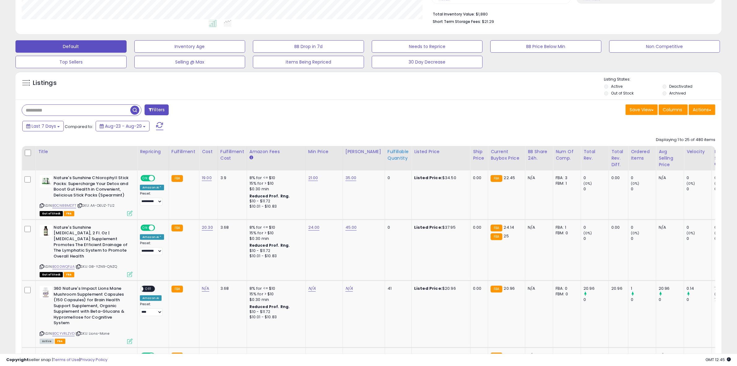 This screenshot has width=737, height=366. Describe the element at coordinates (152, 187) in the screenshot. I see `div: Amazon AI *` at that location.